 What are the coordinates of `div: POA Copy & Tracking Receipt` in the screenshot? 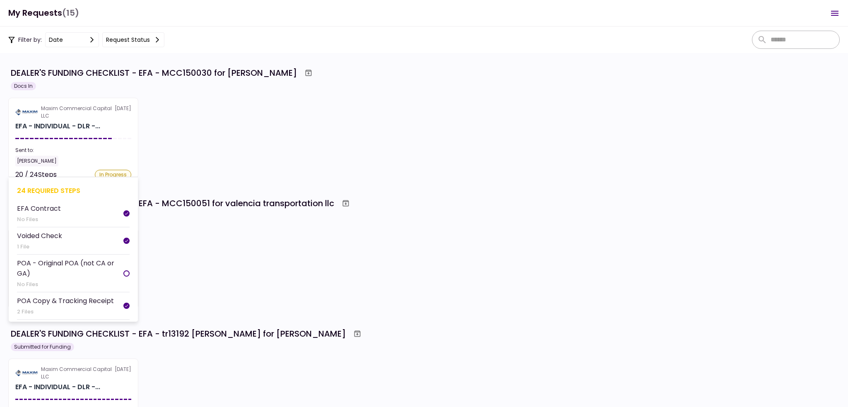 It's located at (65, 301).